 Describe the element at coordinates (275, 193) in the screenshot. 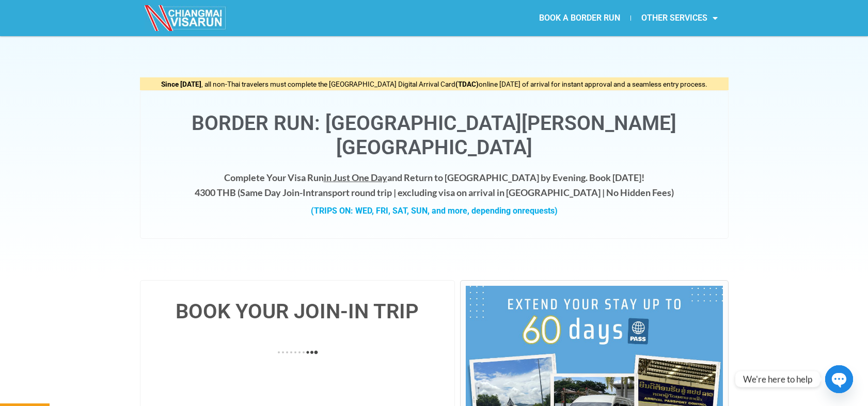

I see `strong: Same Day Join-In` at that location.